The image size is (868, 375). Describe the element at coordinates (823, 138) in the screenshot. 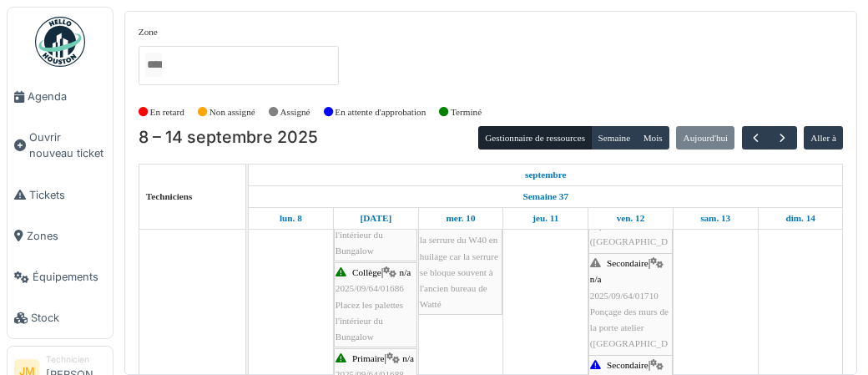

I see `button: Aller à` at that location.